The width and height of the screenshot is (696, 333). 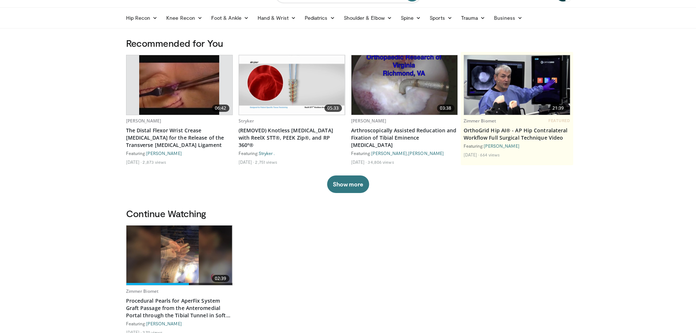 I want to click on span: 06:42, so click(x=221, y=108).